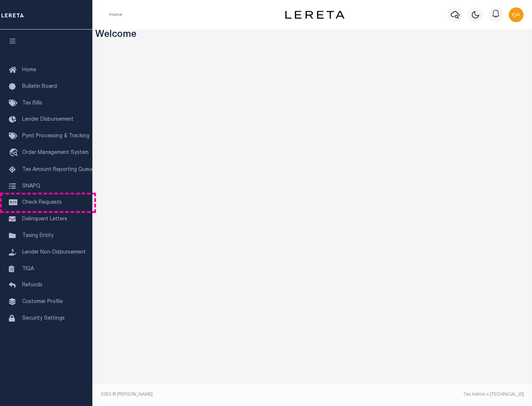 This screenshot has height=406, width=532. I want to click on span: Refunds, so click(33, 285).